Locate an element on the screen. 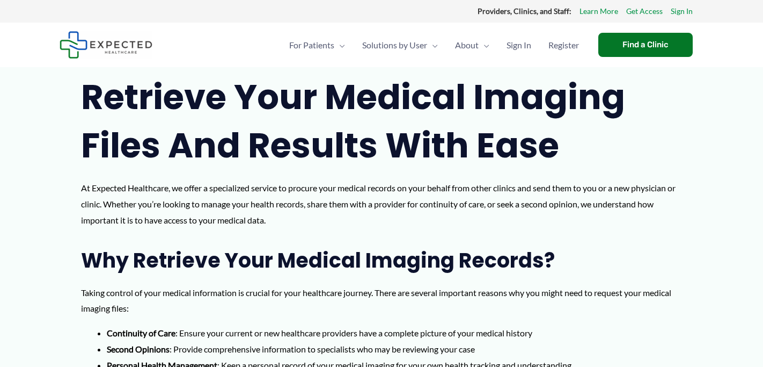  a: Find a Clinic is located at coordinates (646, 45).